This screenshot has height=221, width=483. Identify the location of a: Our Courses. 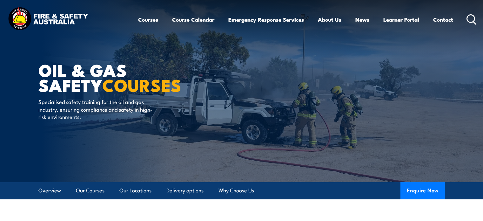
(90, 190).